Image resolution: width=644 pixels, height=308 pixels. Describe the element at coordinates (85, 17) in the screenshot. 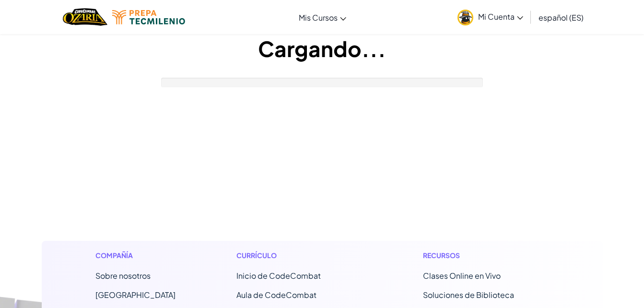

I see `a: Ozaria by CodeCombat logo` at that location.